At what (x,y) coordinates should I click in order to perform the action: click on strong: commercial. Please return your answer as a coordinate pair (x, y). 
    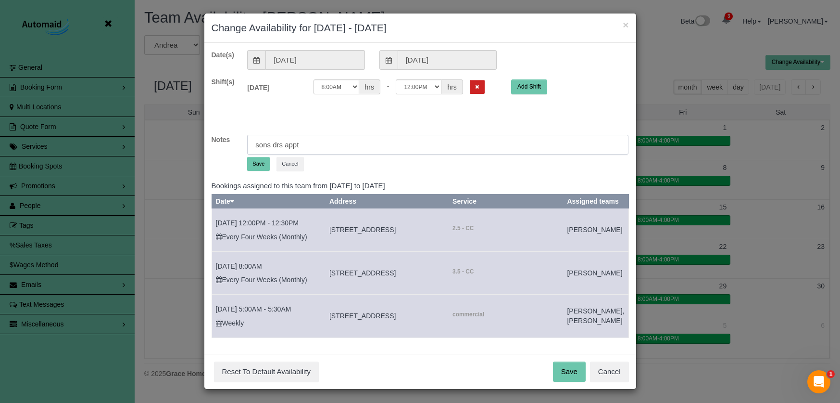
    Looking at the image, I should click on (469, 314).